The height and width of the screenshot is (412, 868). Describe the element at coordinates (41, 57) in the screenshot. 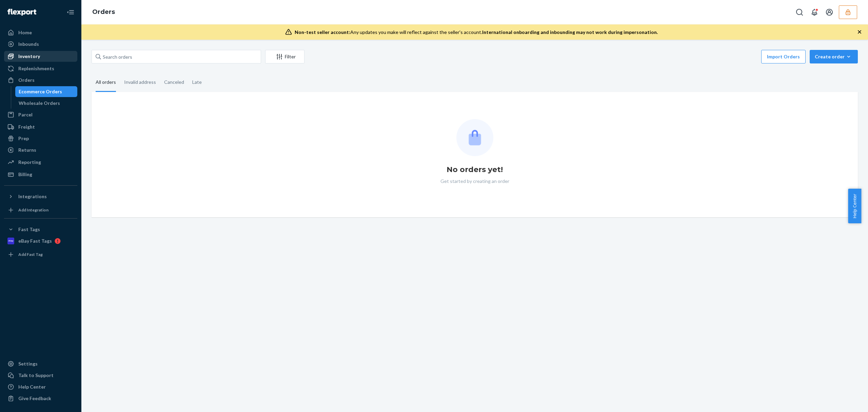

I see `a: Inventory` at that location.